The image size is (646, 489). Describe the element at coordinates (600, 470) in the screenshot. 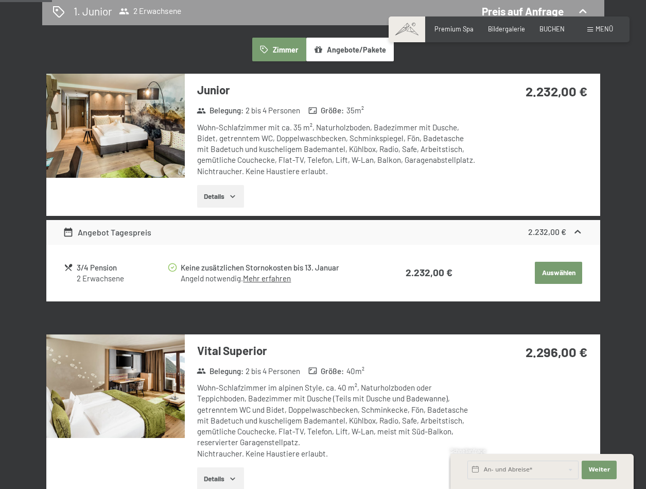

I see `span: Weiter` at that location.